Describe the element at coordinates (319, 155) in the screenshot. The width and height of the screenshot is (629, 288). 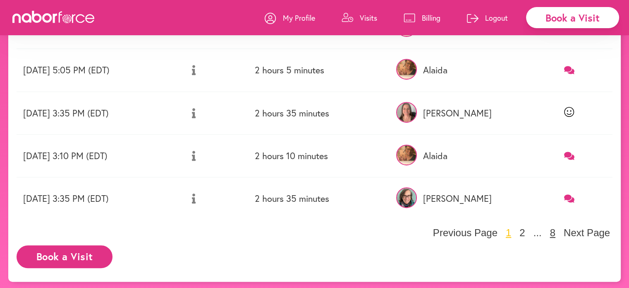
I see `td: 2 hours 10 minutes` at that location.